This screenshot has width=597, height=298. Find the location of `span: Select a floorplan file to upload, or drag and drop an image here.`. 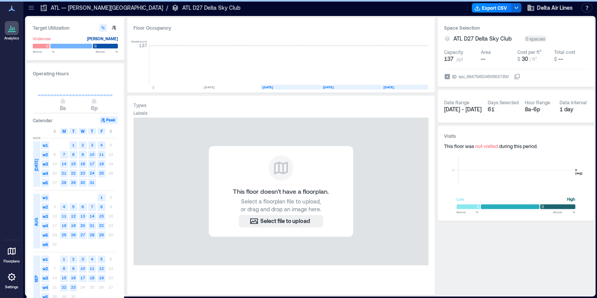

span: Select a floorplan file to upload, or drag and drop an image here. is located at coordinates (281, 205).